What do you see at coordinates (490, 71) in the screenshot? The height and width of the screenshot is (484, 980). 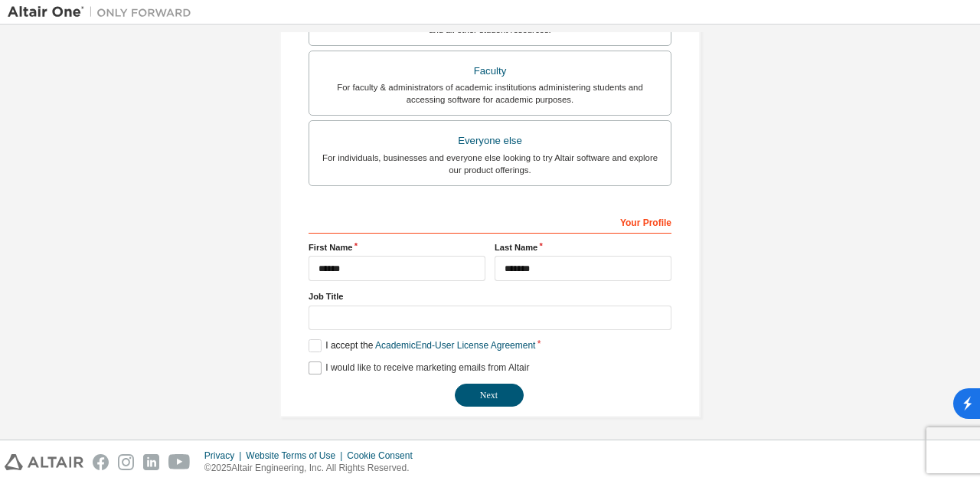 I see `div: Faculty` at bounding box center [490, 71].